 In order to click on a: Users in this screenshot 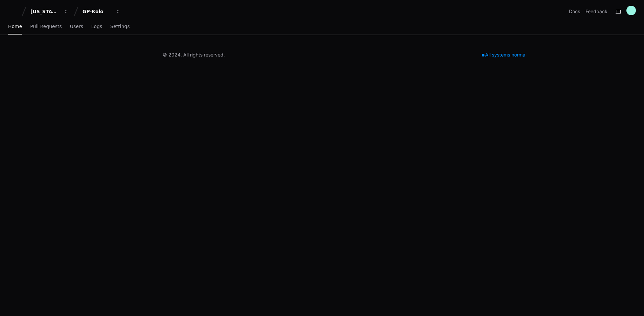, I will do `click(76, 27)`.